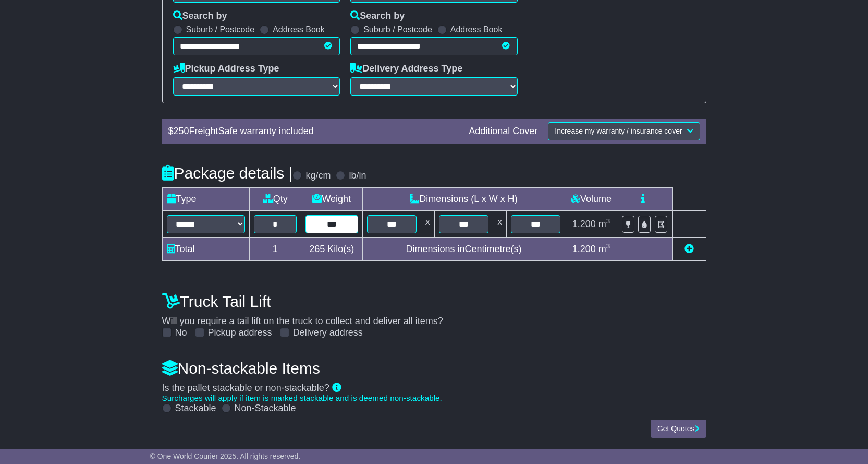 The image size is (868, 464). Describe the element at coordinates (503, 131) in the screenshot. I see `div: Additional Cover` at that location.